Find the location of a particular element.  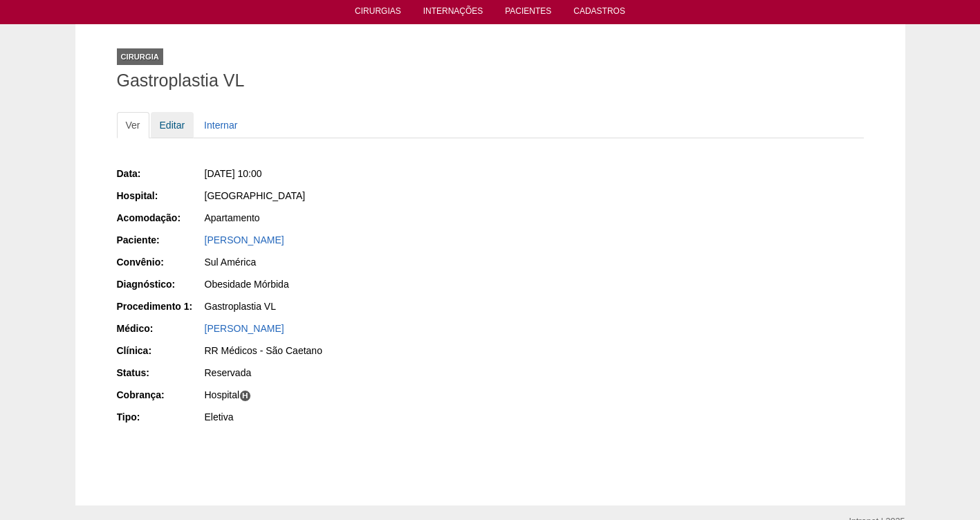

div: RR Médicos - São Caetano is located at coordinates (342, 350).